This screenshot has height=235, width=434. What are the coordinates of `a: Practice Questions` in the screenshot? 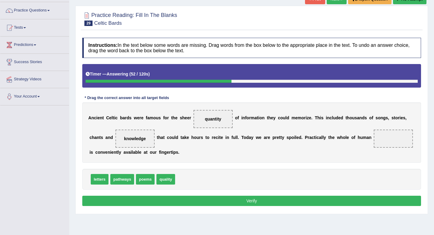 It's located at (35, 10).